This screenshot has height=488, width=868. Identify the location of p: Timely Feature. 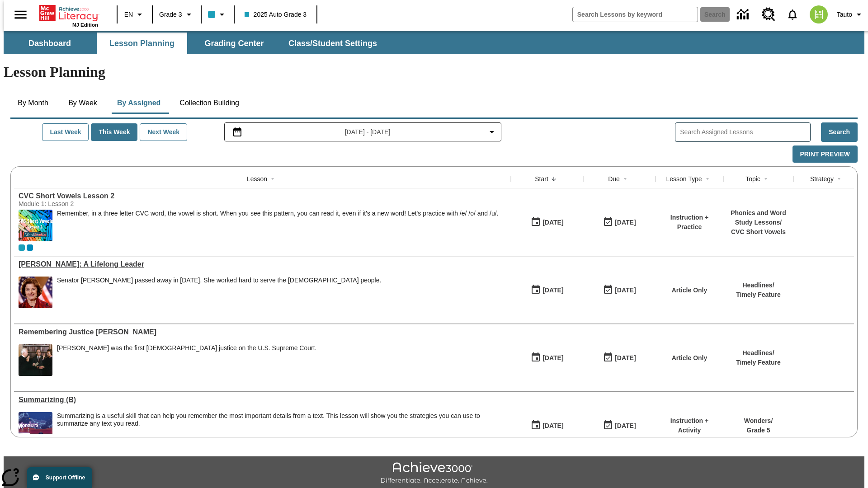
(758, 362).